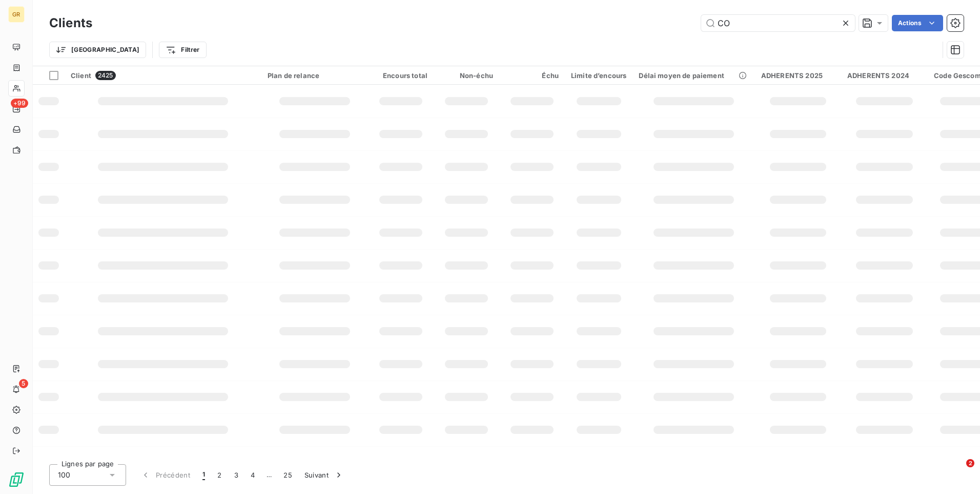 The width and height of the screenshot is (980, 494). What do you see at coordinates (220, 474) in the screenshot?
I see `button: 2` at bounding box center [220, 474].